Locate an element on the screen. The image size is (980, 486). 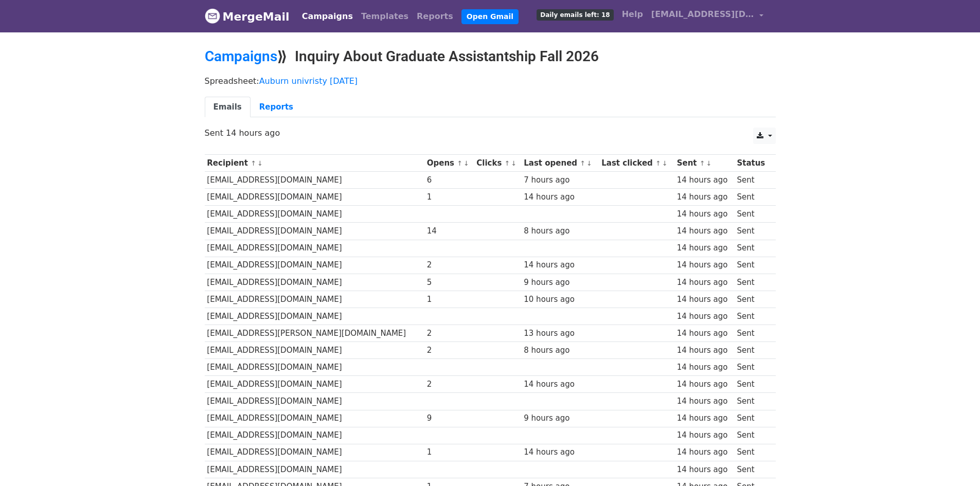
div: 13 hours ago is located at coordinates (560, 333).